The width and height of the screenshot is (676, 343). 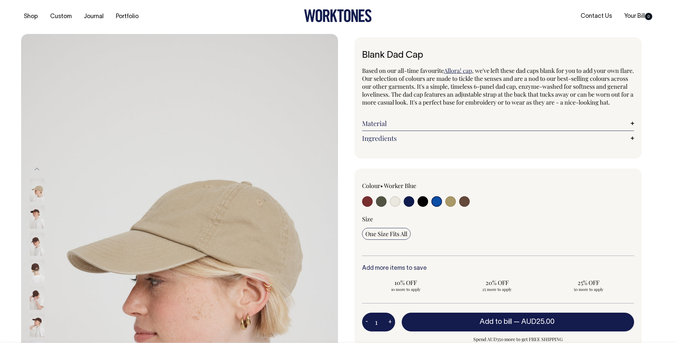 I want to click on a: Allora! cap, so click(x=458, y=71).